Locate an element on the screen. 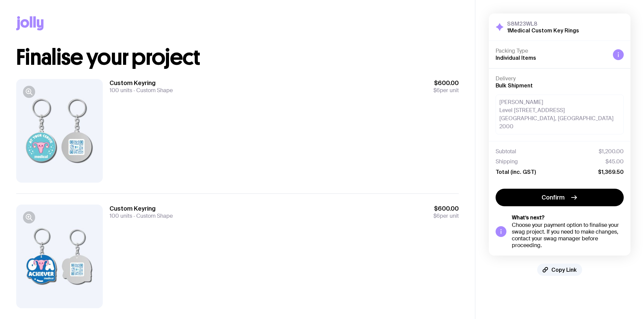 This screenshot has height=319, width=644. span: $1,200.00 is located at coordinates (611, 151).